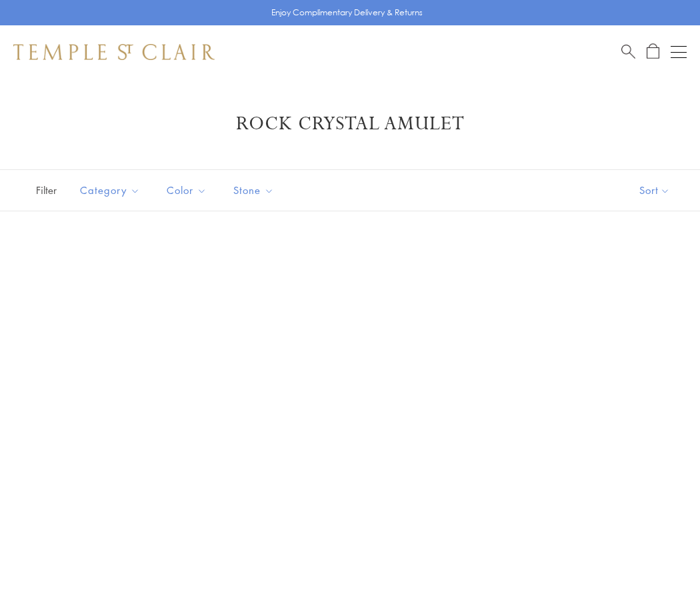 The width and height of the screenshot is (700, 592). Describe the element at coordinates (679, 52) in the screenshot. I see `button: Open navigation` at that location.